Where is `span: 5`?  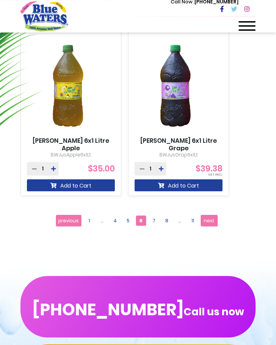
span: 5 is located at coordinates (128, 220).